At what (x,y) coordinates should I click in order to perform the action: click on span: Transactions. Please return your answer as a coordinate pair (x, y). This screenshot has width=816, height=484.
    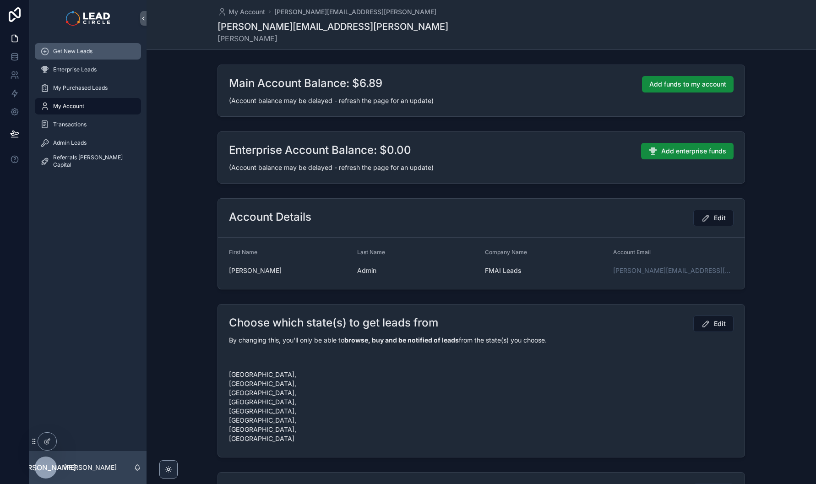
    Looking at the image, I should click on (70, 125).